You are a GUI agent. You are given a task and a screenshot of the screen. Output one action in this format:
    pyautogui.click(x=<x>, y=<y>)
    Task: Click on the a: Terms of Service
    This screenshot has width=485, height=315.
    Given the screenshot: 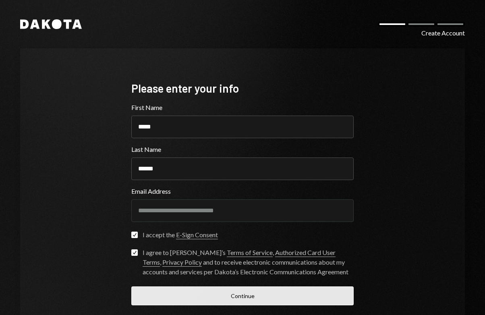 What is the action you would take?
    pyautogui.click(x=250, y=253)
    